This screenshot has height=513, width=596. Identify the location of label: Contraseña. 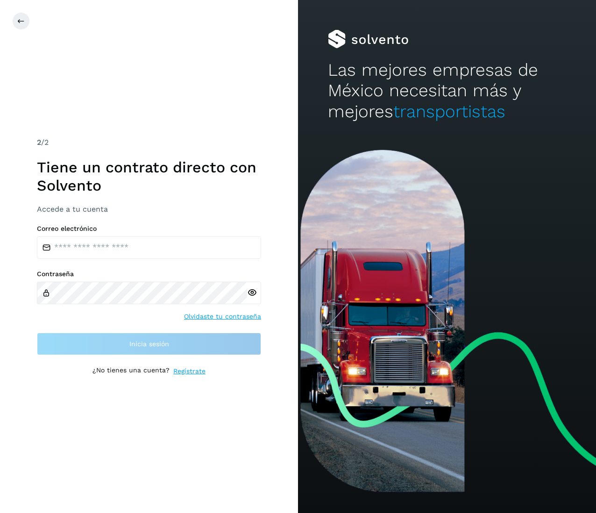
(149, 274).